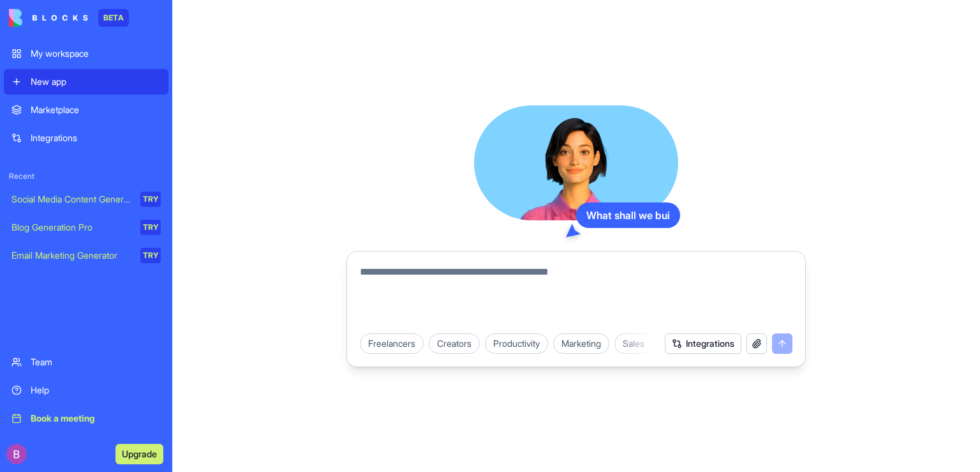 This screenshot has height=472, width=980. I want to click on div: Creators, so click(454, 343).